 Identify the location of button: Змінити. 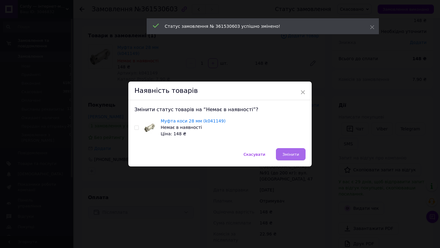
(290, 154).